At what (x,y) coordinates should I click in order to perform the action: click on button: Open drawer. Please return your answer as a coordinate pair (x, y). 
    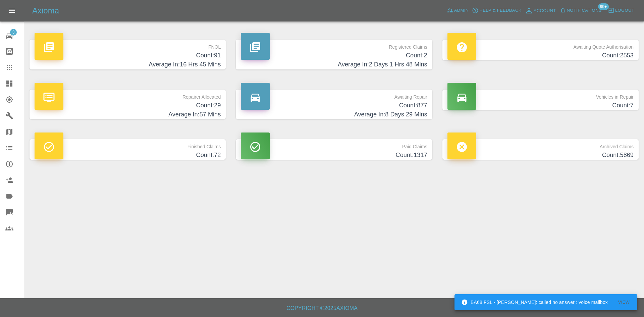
    Looking at the image, I should click on (12, 10).